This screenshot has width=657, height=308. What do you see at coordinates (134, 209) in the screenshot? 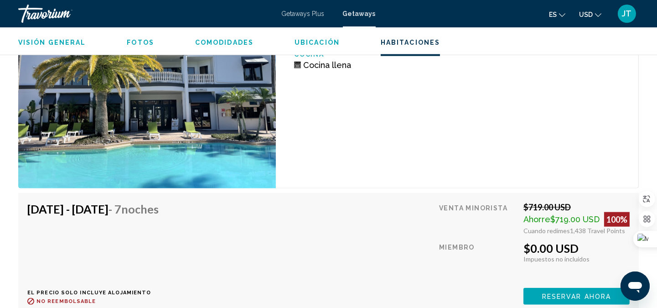
I see `span: - 7` at bounding box center [134, 209].